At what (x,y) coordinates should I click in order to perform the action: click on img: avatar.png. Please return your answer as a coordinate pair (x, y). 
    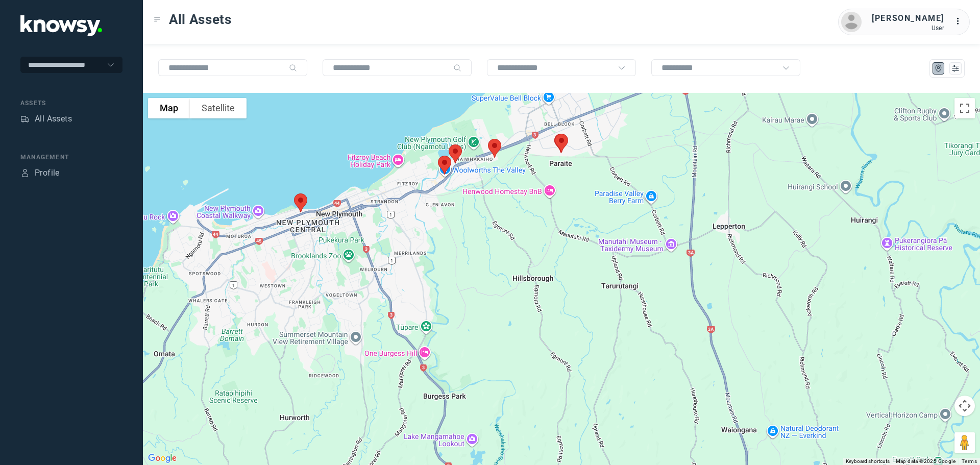
    Looking at the image, I should click on (851, 22).